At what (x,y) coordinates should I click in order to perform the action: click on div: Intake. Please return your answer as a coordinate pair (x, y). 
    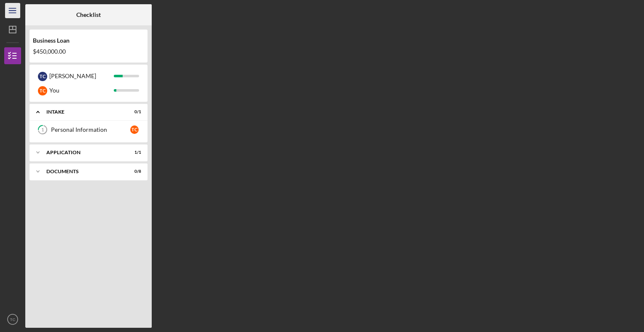
    Looking at the image, I should click on (83, 112).